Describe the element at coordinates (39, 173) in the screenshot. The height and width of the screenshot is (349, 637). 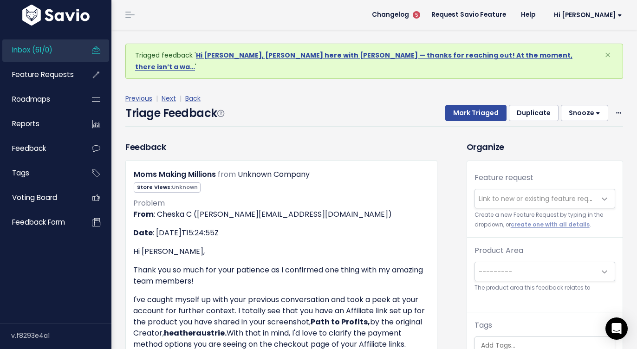
I see `a: Tags` at that location.